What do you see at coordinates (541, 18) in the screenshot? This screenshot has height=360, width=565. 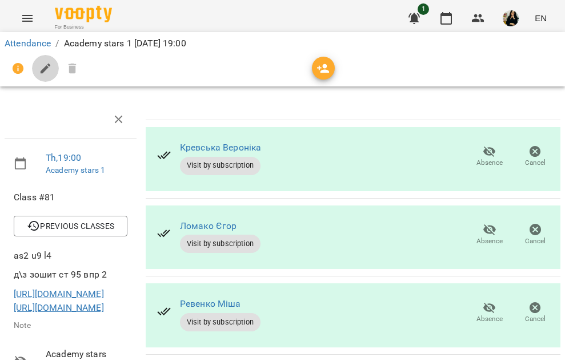 I see `span: EN` at bounding box center [541, 18].